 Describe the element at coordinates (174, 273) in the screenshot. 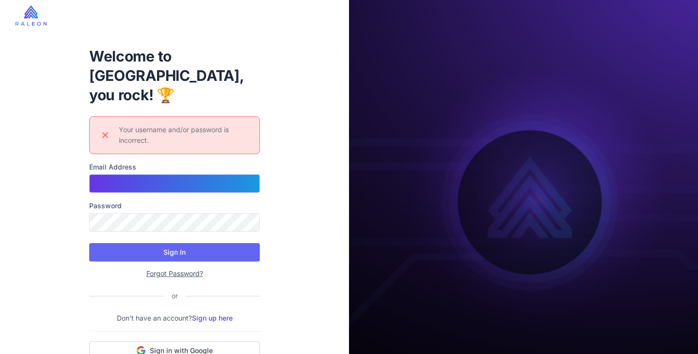

I see `a: Forgot Password?` at that location.